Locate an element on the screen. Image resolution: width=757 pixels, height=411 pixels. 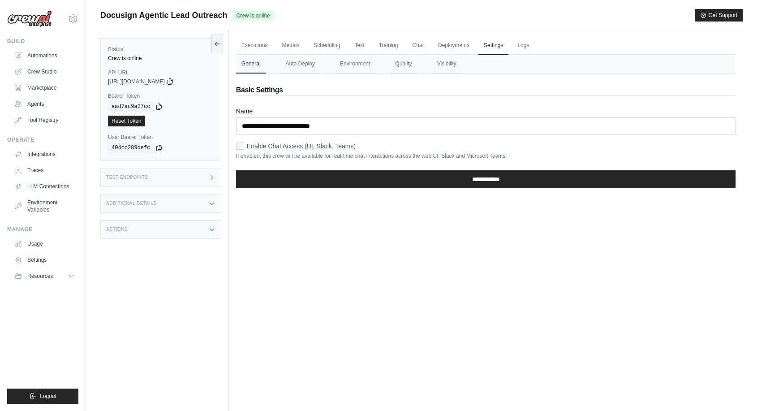
a: Integrations is located at coordinates (44, 154).